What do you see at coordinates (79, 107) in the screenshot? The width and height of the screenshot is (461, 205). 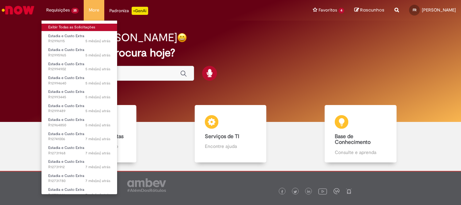 I see `ul: Requisições` at bounding box center [79, 107].